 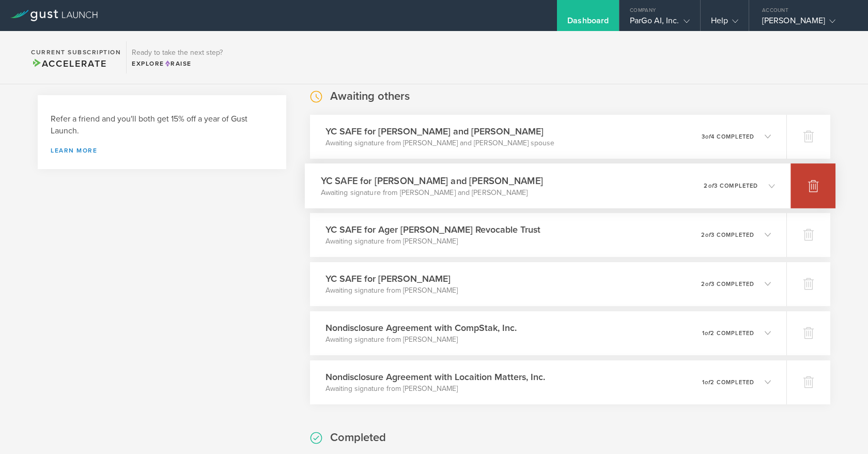 What do you see at coordinates (68, 64) in the screenshot?
I see `span: Accelerate` at bounding box center [68, 64].